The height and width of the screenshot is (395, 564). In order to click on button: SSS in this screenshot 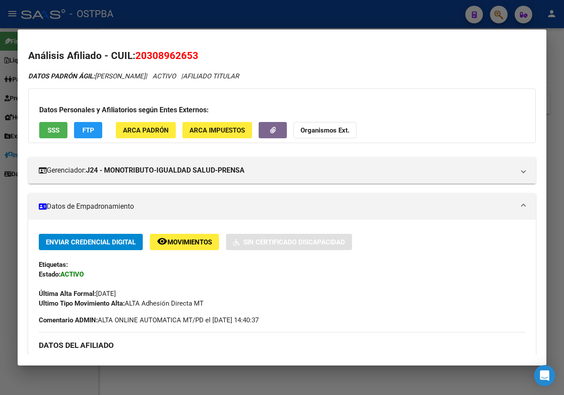, I will do `click(53, 130)`.